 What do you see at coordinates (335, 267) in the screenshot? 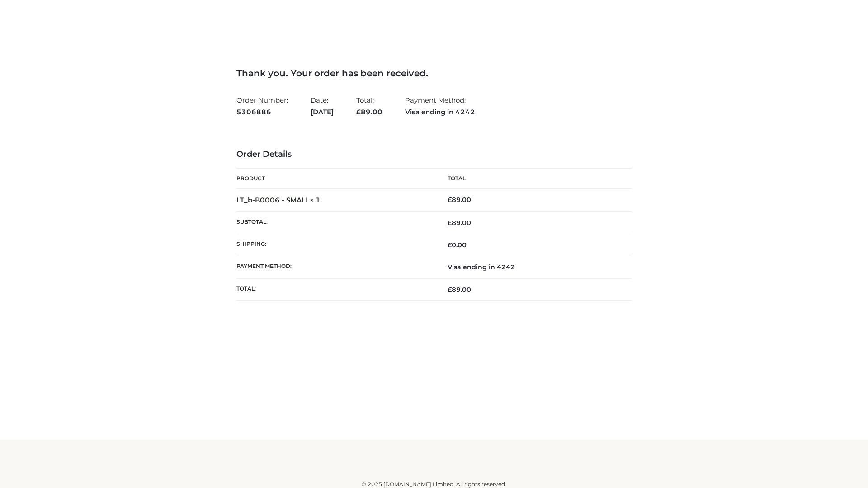
I see `th: Payment method:` at bounding box center [335, 267].